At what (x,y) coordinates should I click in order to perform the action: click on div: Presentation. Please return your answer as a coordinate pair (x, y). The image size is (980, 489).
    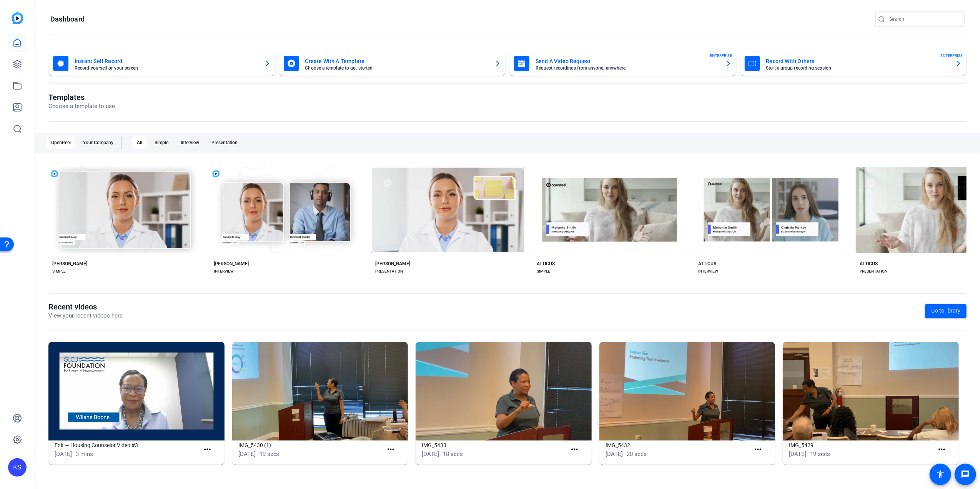
    Looking at the image, I should click on (225, 143).